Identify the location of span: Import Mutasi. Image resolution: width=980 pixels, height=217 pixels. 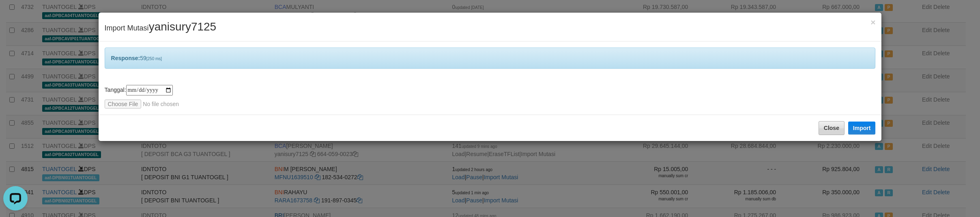
(160, 28).